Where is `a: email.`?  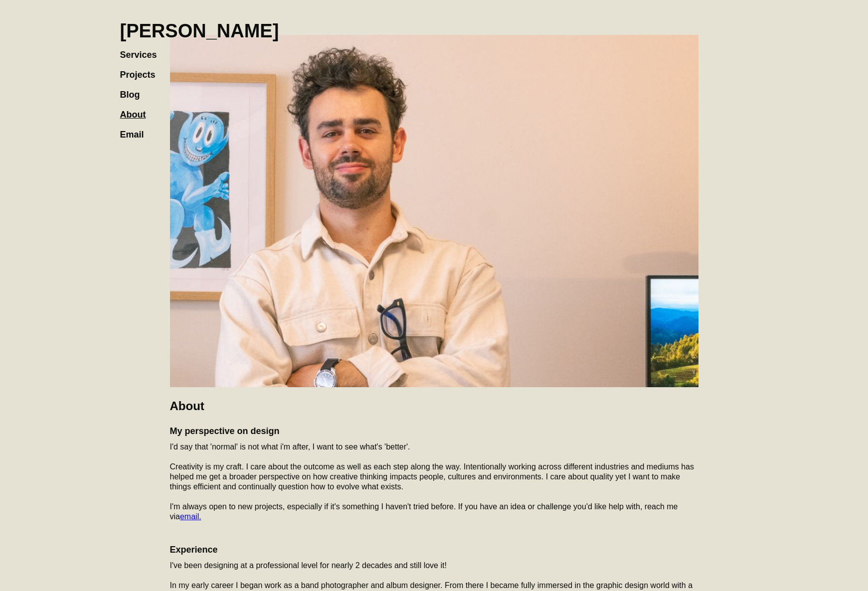 a: email. is located at coordinates (191, 516).